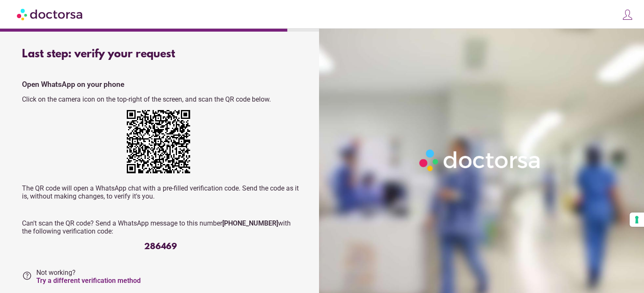 The image size is (644, 293). What do you see at coordinates (161, 55) in the screenshot?
I see `div: Last step: verify your request` at bounding box center [161, 55].